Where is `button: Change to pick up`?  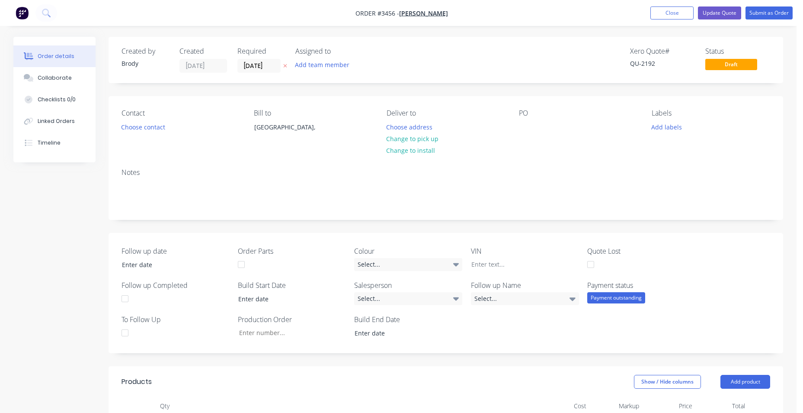
button: Change to pick up is located at coordinates (413, 138).